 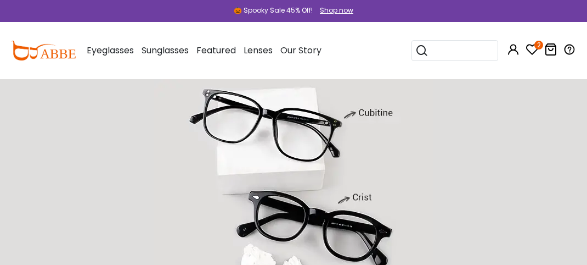 What do you see at coordinates (539, 45) in the screenshot?
I see `i: 2` at bounding box center [539, 45].